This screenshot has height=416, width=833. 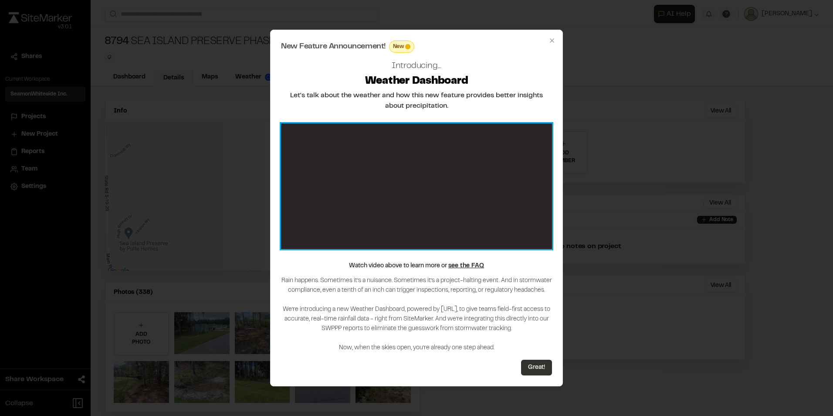 I want to click on h2: Let's talk about the weather and how this new feature provides better insights about precipitation., so click(x=417, y=101).